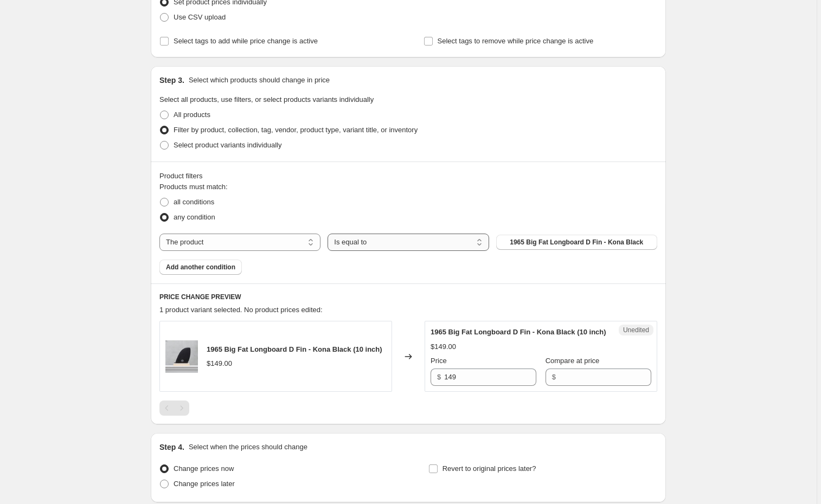 The height and width of the screenshot is (504, 821). I want to click on span: Select product variants individually, so click(227, 145).